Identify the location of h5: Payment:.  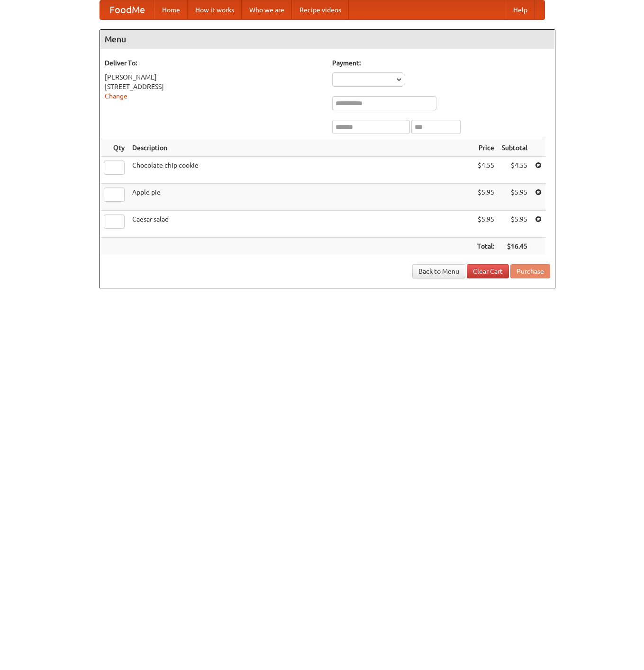
(442, 63).